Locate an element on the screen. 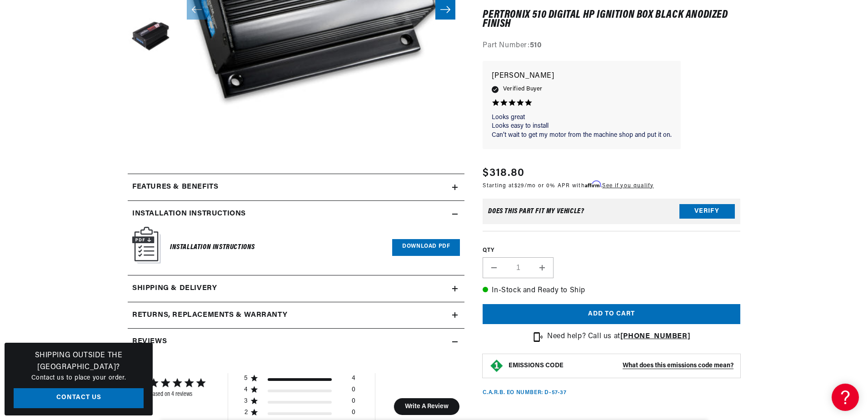 This screenshot has height=420, width=868. span: $318.80 is located at coordinates (504, 173).